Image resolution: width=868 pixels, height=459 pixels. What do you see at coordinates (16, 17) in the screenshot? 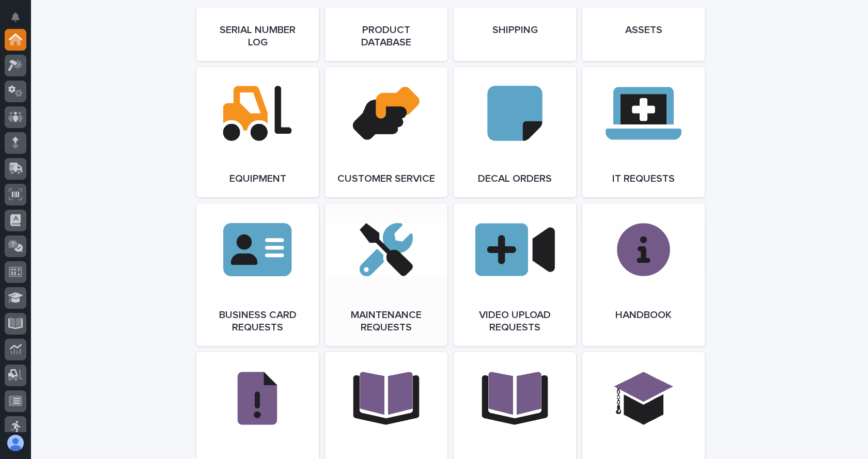
I see `button: Notifications` at bounding box center [16, 17].